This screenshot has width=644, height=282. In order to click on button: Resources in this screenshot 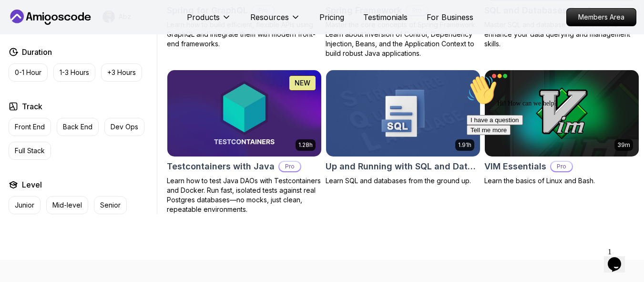, I will do `click(275, 21)`.